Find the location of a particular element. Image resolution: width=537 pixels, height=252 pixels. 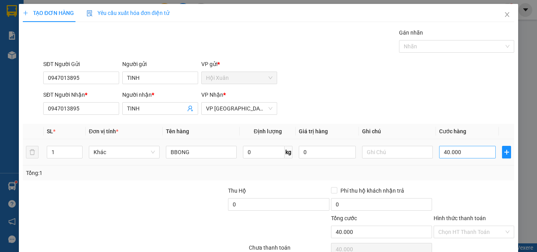

div: SĐT Người Gửi is located at coordinates (81, 64).